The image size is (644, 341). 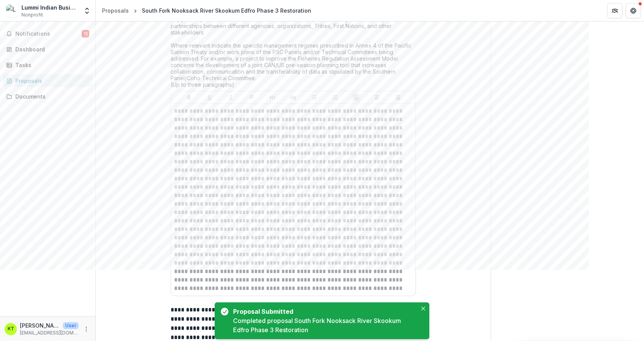 I want to click on div: Lummi Indian Business Council, so click(x=50, y=7).